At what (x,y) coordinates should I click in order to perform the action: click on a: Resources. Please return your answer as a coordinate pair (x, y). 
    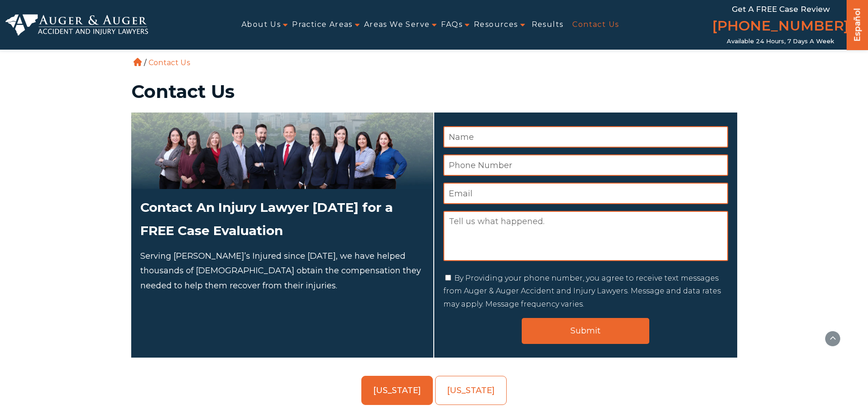
    Looking at the image, I should click on (496, 25).